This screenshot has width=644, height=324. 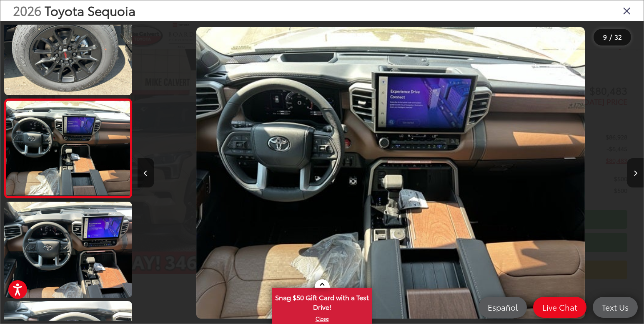 What do you see at coordinates (627, 10) in the screenshot?
I see `i: Close gallery` at bounding box center [627, 10].